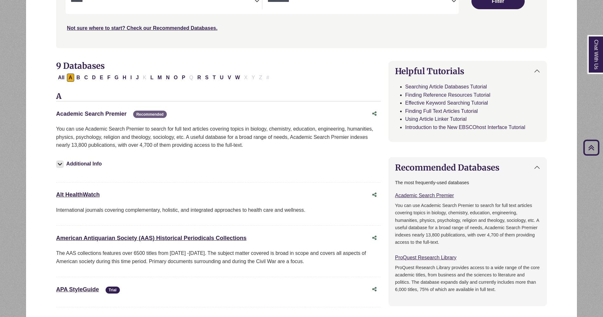 This screenshot has width=603, height=317. Describe the element at coordinates (80, 66) in the screenshot. I see `span: 9 Databases` at that location.